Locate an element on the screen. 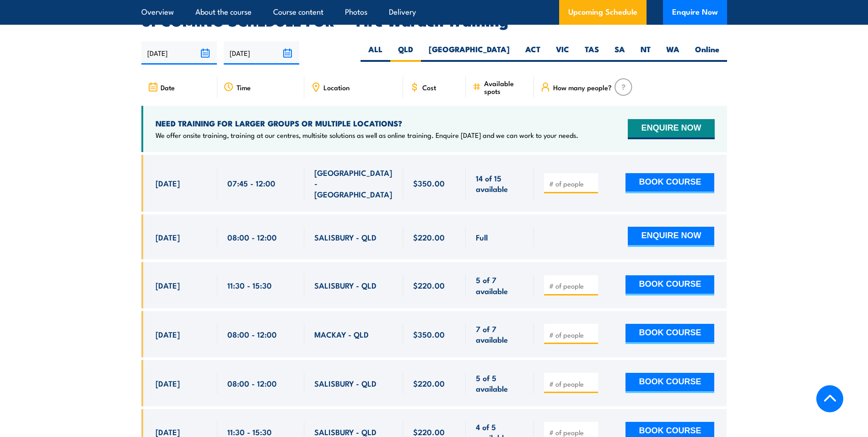  span: 14 of 15 available is located at coordinates (499, 183).